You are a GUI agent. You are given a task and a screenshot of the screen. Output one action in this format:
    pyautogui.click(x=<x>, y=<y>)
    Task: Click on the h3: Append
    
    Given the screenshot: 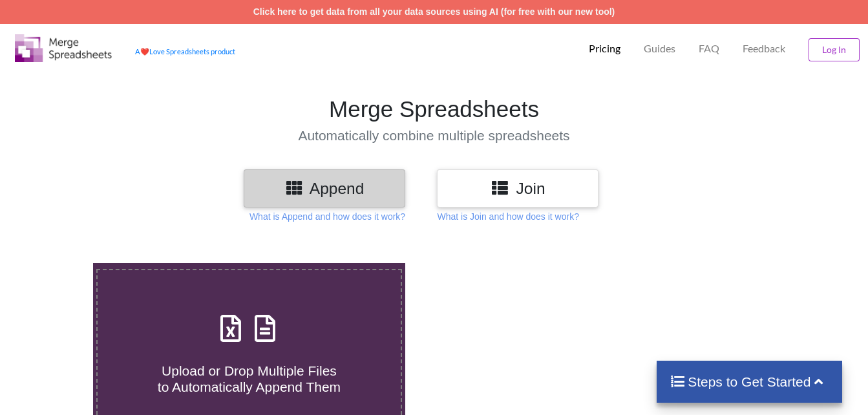 What is the action you would take?
    pyautogui.click(x=324, y=188)
    